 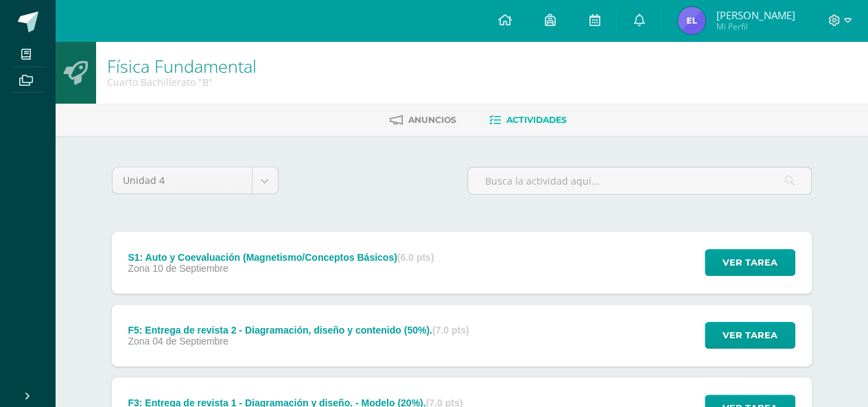 I want to click on input: Busca la actividad aquí..., so click(x=640, y=180).